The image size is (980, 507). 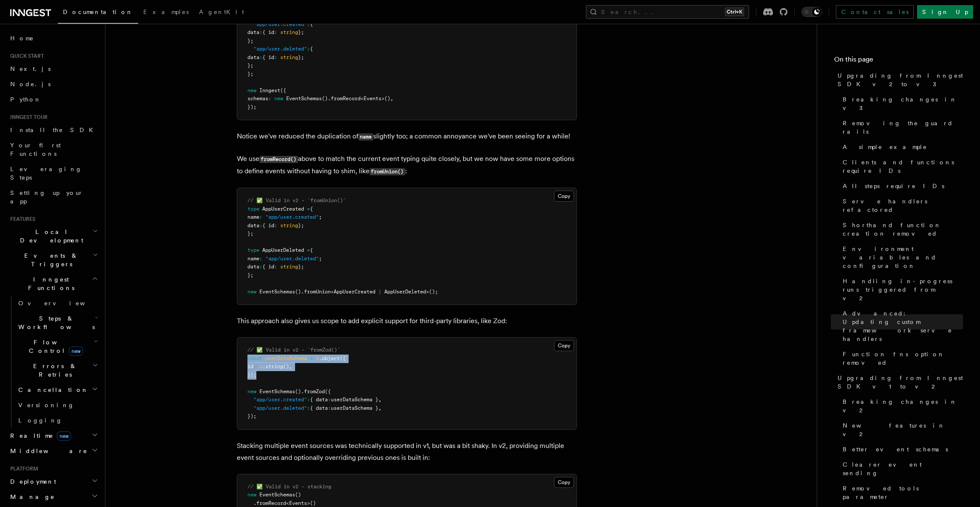 I want to click on span: "app/user.created", so click(x=292, y=217).